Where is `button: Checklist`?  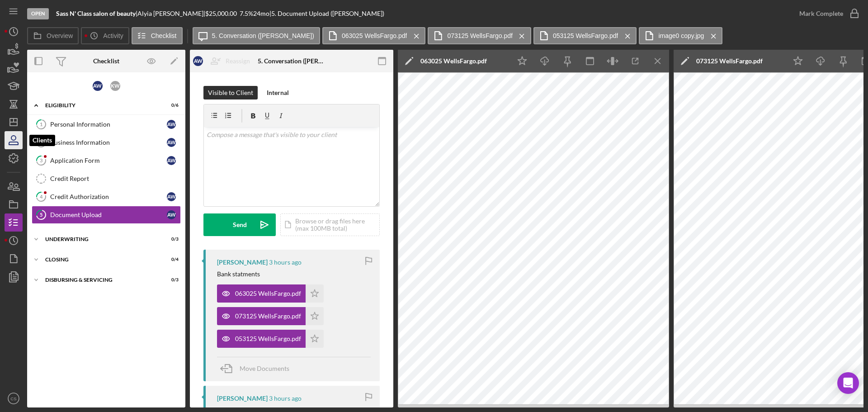
button: Checklist is located at coordinates (157, 35).